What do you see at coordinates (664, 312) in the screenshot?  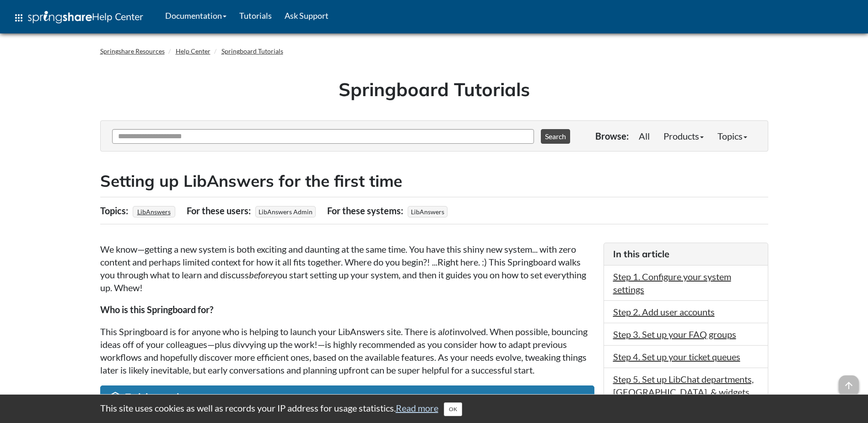 I see `a: Step 2. Add user accounts` at bounding box center [664, 312].